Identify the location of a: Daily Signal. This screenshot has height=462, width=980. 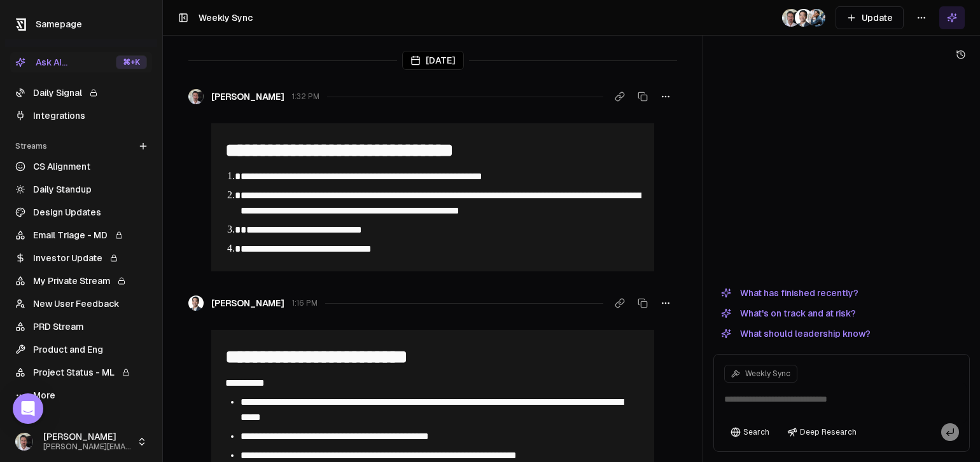
(81, 93).